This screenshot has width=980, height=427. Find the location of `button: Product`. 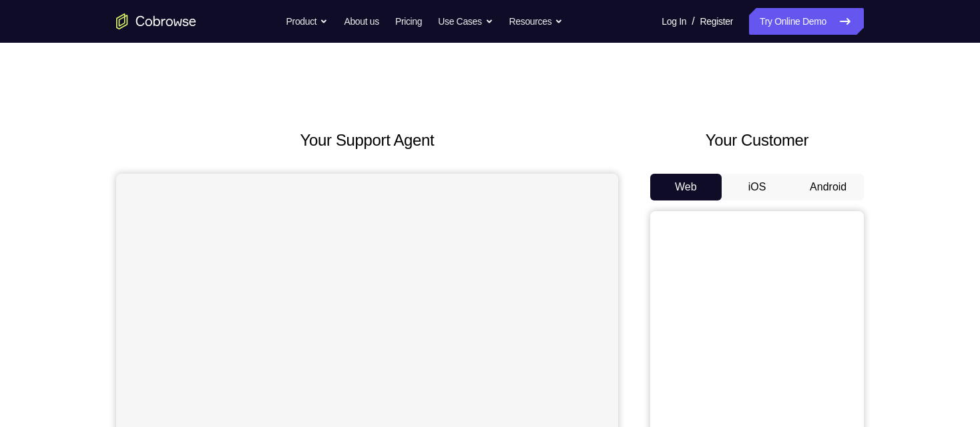

button: Product is located at coordinates (307, 21).